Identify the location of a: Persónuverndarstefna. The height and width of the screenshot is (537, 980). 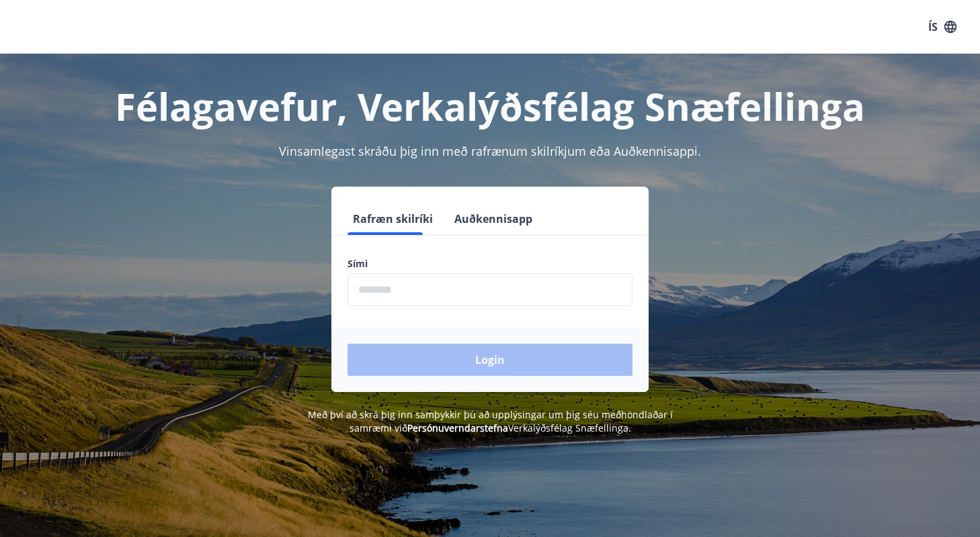
(458, 427).